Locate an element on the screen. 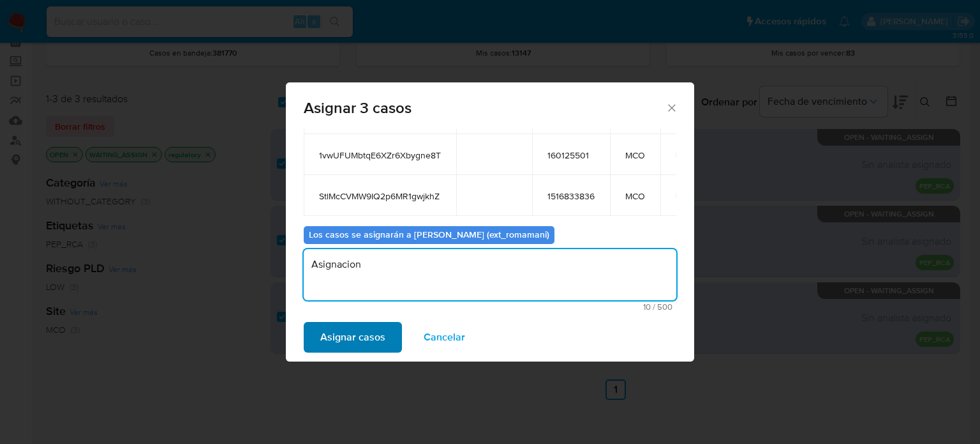 The image size is (980, 444). button: Cerrar ventana is located at coordinates (671, 107).